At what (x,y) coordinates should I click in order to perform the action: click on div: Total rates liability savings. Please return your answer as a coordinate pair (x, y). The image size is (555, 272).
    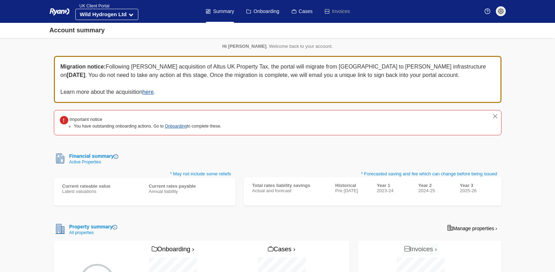
    Looking at the image, I should click on (289, 185).